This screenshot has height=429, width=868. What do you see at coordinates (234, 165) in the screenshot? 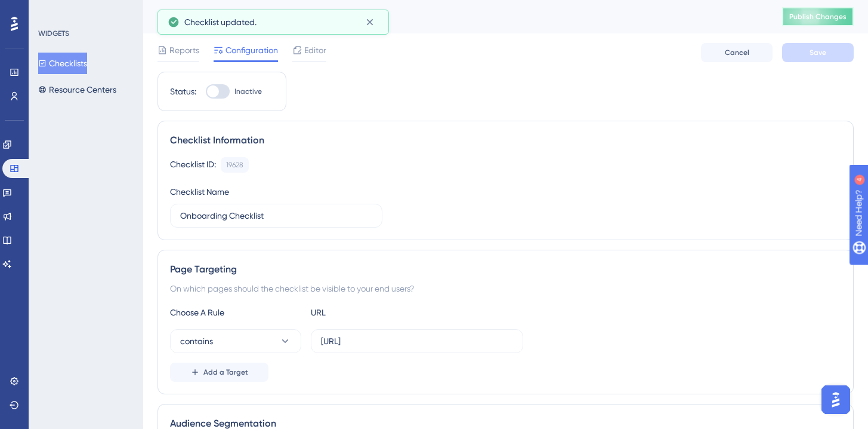
I see `div: 19628` at bounding box center [234, 165].